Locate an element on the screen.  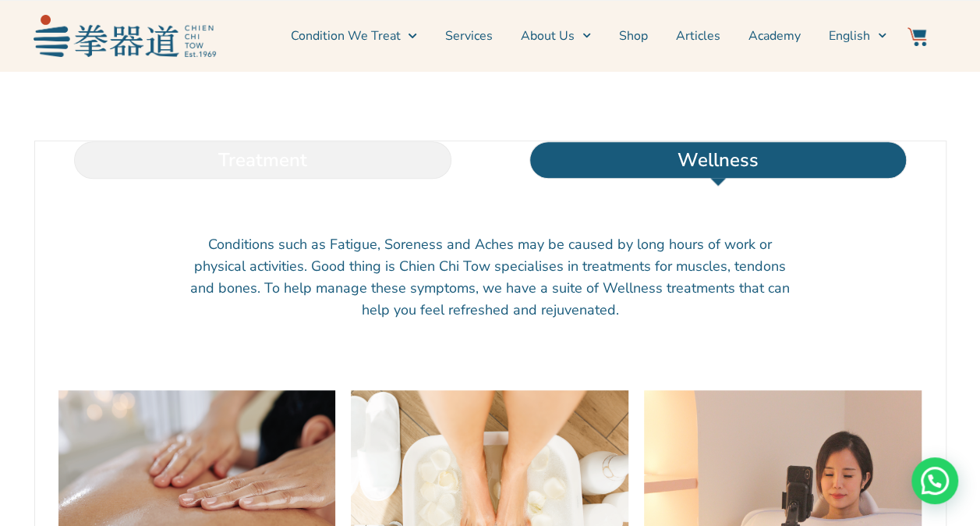
a: About Us is located at coordinates (556, 36).